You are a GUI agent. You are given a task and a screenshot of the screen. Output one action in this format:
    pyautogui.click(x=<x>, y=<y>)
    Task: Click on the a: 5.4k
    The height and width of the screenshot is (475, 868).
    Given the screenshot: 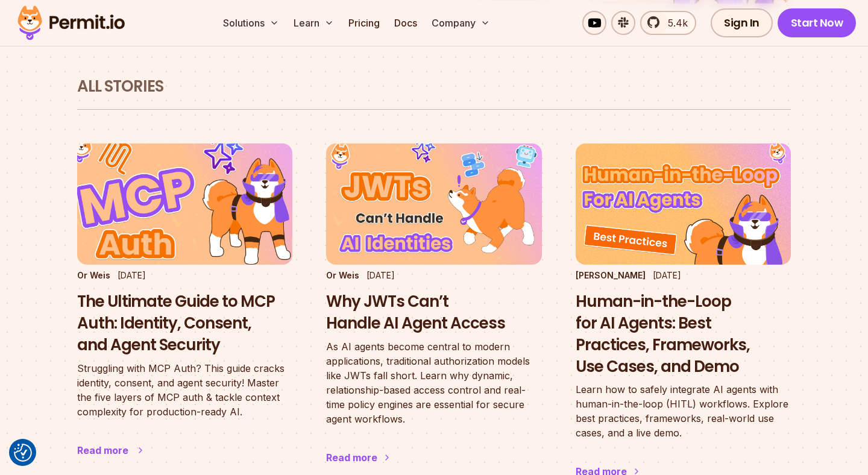 What is the action you would take?
    pyautogui.click(x=668, y=23)
    